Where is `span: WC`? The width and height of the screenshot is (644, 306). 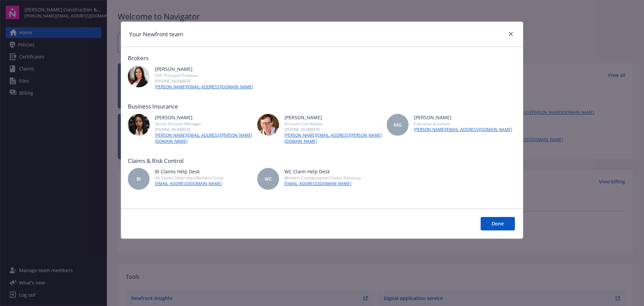 span: WC is located at coordinates (268, 179).